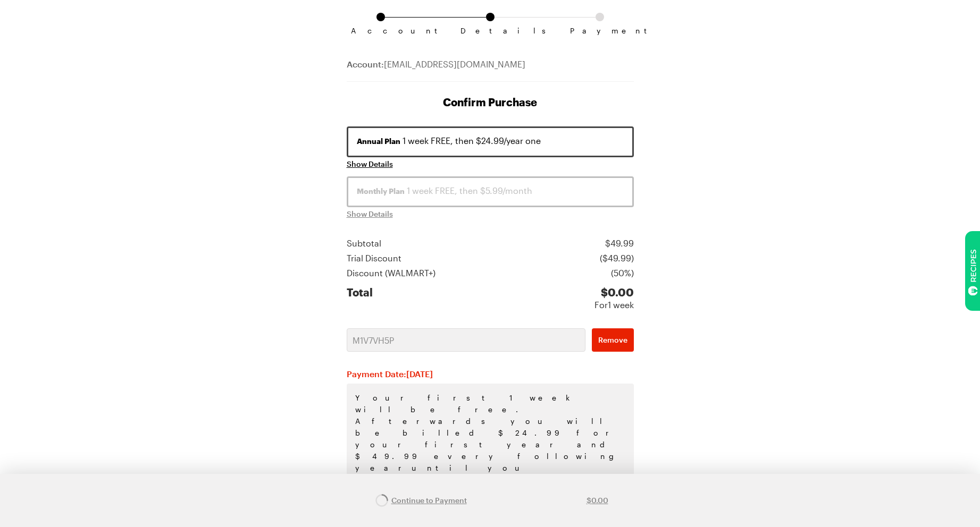 The width and height of the screenshot is (980, 527). Describe the element at coordinates (379, 142) in the screenshot. I see `span: Annual Plan` at that location.